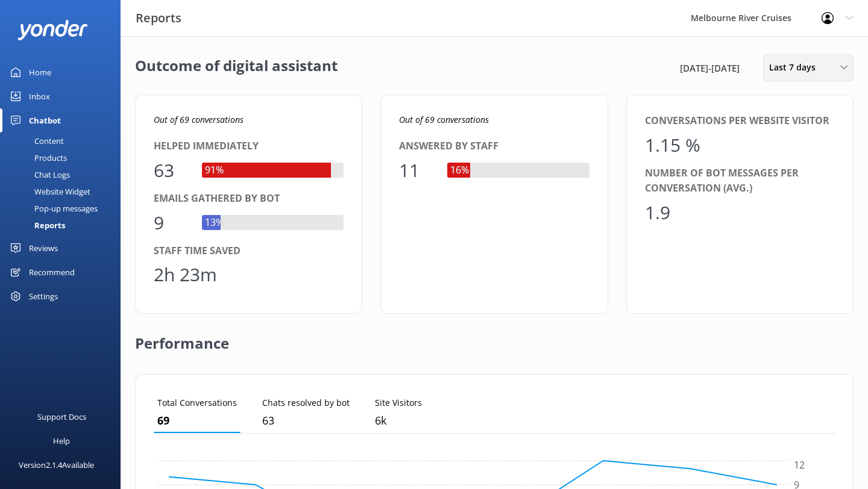  I want to click on div: Emails gathered by bot, so click(248, 199).